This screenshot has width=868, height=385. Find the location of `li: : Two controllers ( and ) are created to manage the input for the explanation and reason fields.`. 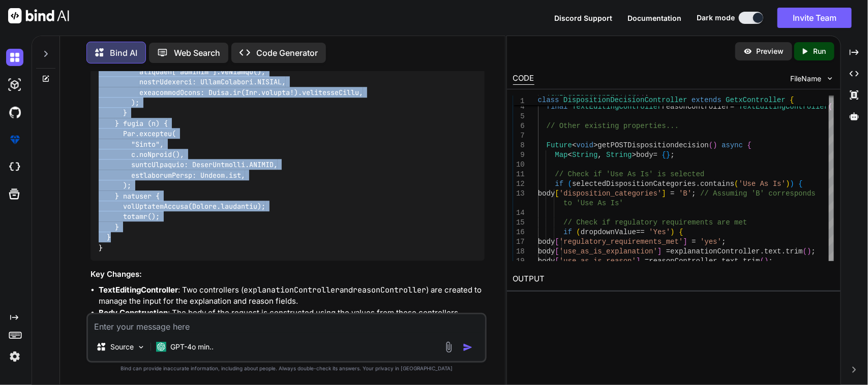

li: : Two controllers ( and ) are created to manage the input for the explanation and reason fields. is located at coordinates (292, 296).